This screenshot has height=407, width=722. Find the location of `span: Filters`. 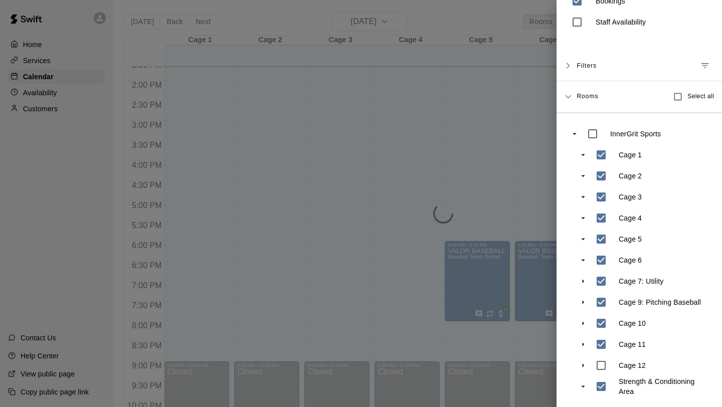

span: Filters is located at coordinates (586, 66).